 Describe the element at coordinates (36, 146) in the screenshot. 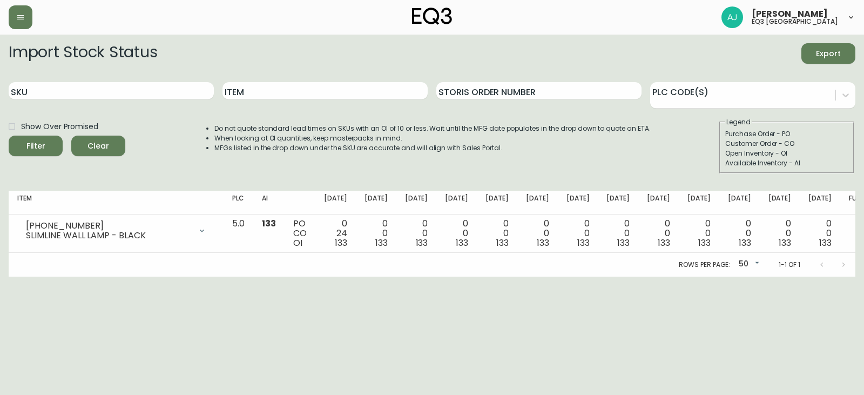

I see `button: Filter` at that location.